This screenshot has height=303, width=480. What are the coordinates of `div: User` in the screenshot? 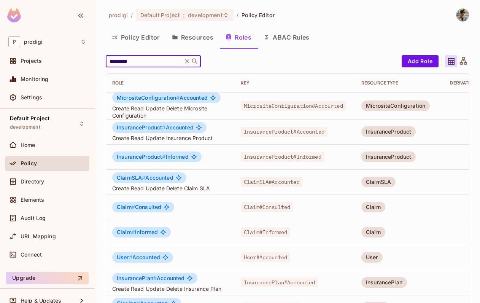 It's located at (372, 257).